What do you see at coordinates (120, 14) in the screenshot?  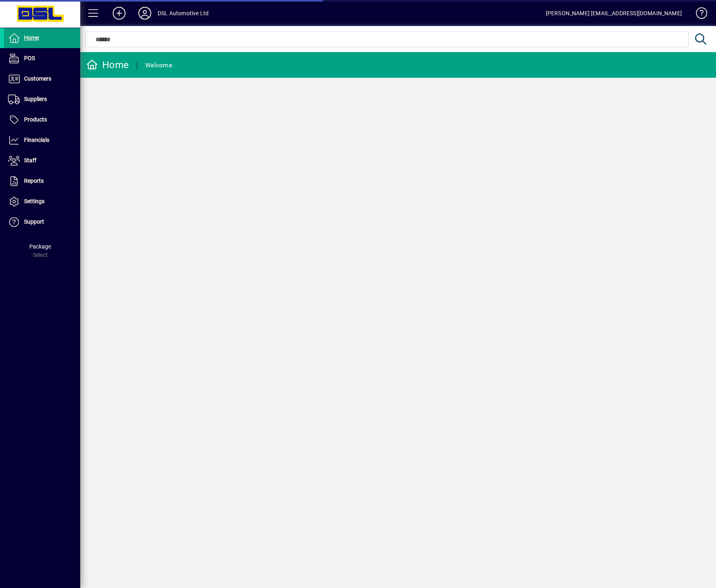 I see `button: Add` at bounding box center [120, 14].